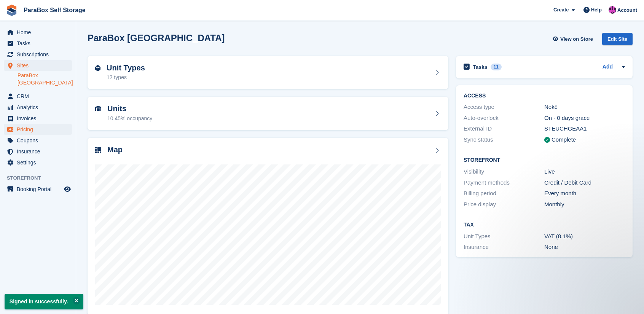 The image size is (644, 314). Describe the element at coordinates (504, 237) in the screenshot. I see `div: Unit Types` at that location.